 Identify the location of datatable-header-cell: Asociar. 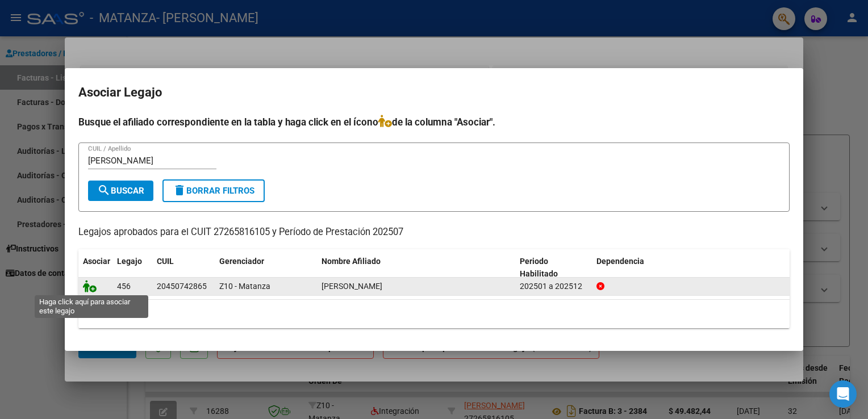
(95, 268).